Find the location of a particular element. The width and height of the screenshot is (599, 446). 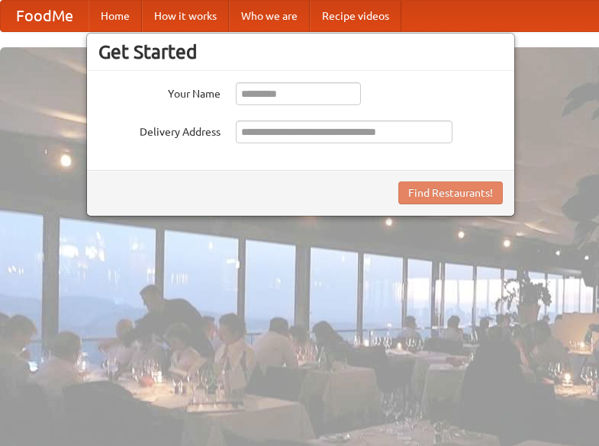

a: How it works is located at coordinates (185, 16).